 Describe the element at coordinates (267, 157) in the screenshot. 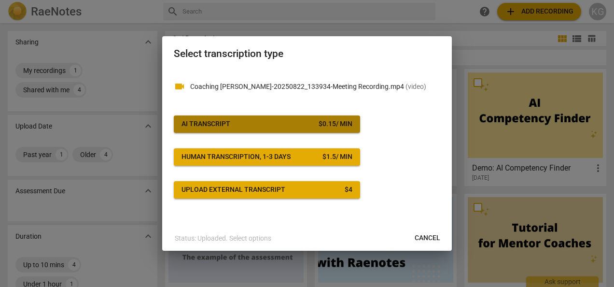

I see `button: Human transcription, 1-3 days$1.5/ min` at that location.